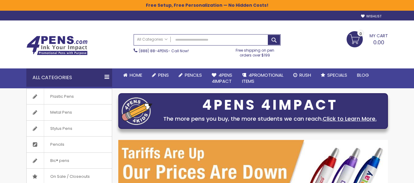  What do you see at coordinates (69, 113) in the screenshot?
I see `a: Metal Pens` at bounding box center [69, 113].